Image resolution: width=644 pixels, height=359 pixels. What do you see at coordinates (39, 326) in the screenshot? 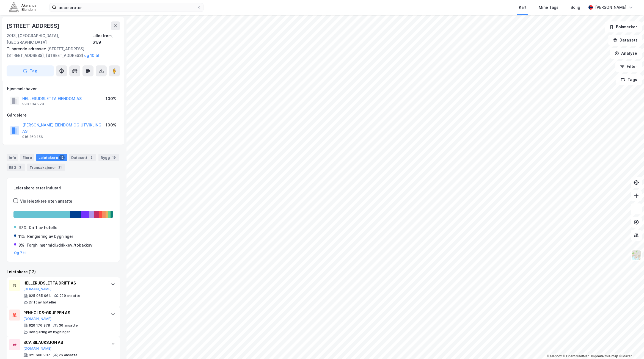
I see `div: 926 176 978` at bounding box center [39, 326].